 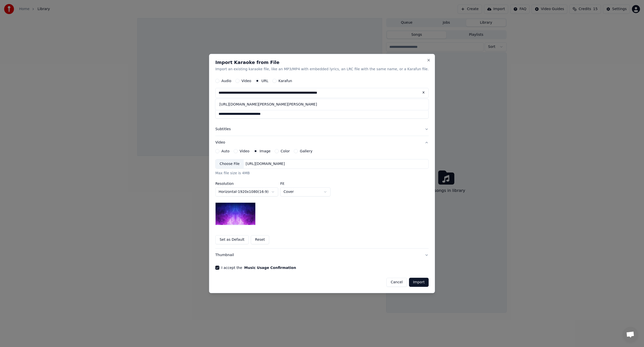 What do you see at coordinates (322, 143) in the screenshot?
I see `button: Video` at bounding box center [322, 143].